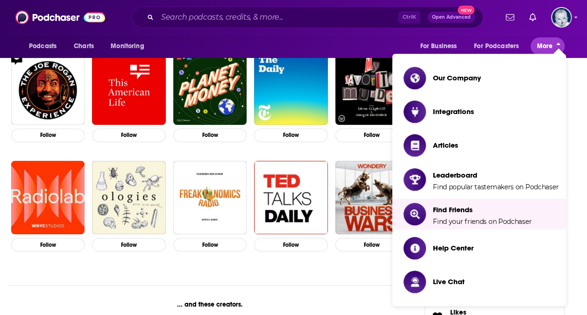 The image size is (587, 315). What do you see at coordinates (48, 88) in the screenshot?
I see `img: The Joe Rogan Experience` at bounding box center [48, 88].